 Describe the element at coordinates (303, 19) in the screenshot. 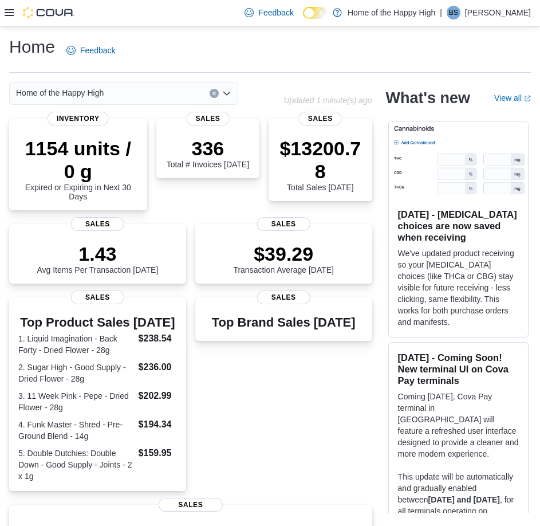

I see `span: Dark Mode` at that location.